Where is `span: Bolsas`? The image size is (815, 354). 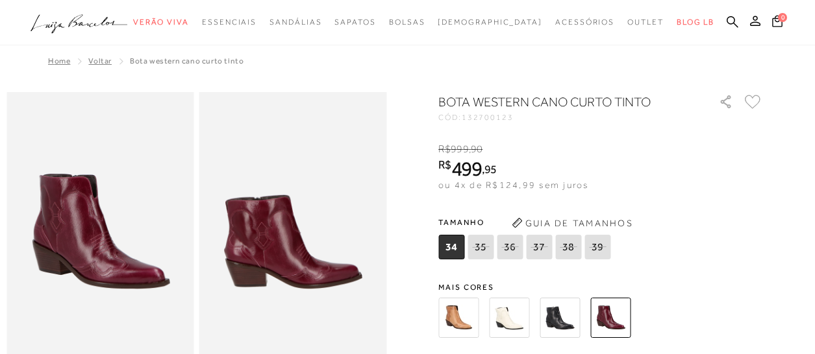
span: Bolsas is located at coordinates (407, 22).